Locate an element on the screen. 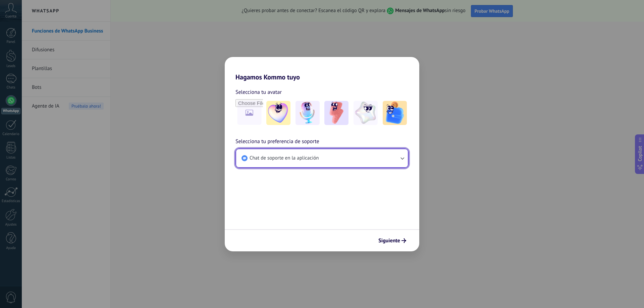 This screenshot has height=308, width=644. span: Siguiente is located at coordinates (389, 241).